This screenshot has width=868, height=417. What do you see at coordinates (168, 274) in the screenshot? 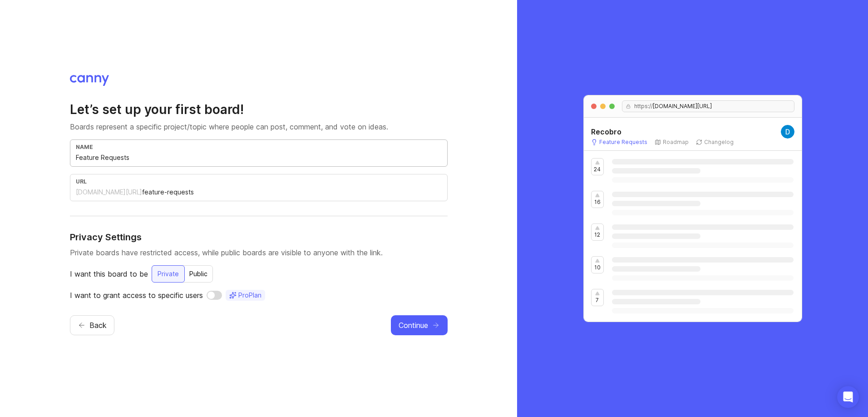
I see `button: Private` at bounding box center [168, 274].